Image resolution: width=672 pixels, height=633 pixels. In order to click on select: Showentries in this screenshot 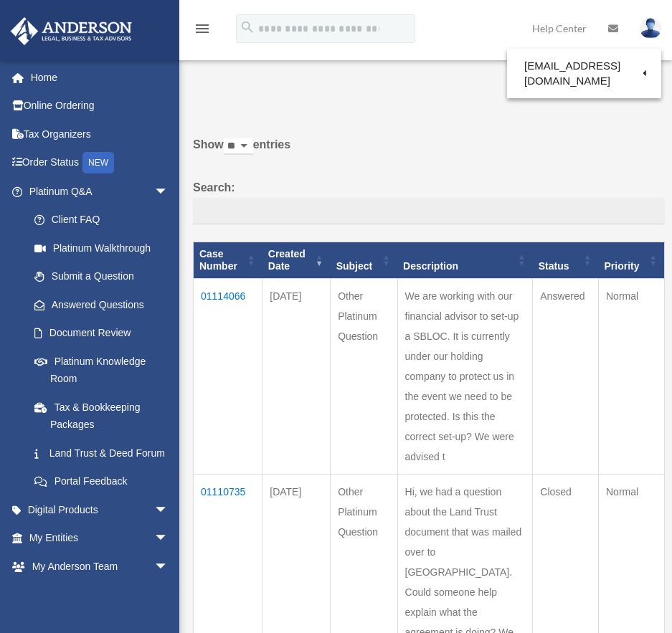, I will do `click(238, 146)`.